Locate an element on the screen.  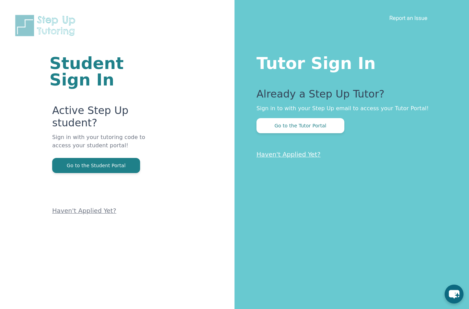
p: Active Step Up student? is located at coordinates (102, 119).